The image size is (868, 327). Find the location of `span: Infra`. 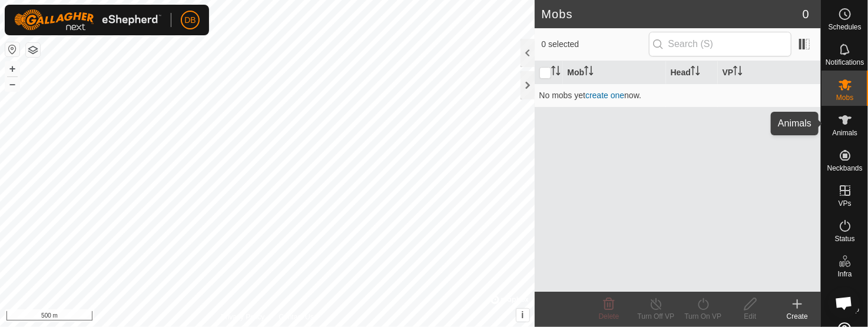

span: Infra is located at coordinates (845, 274).